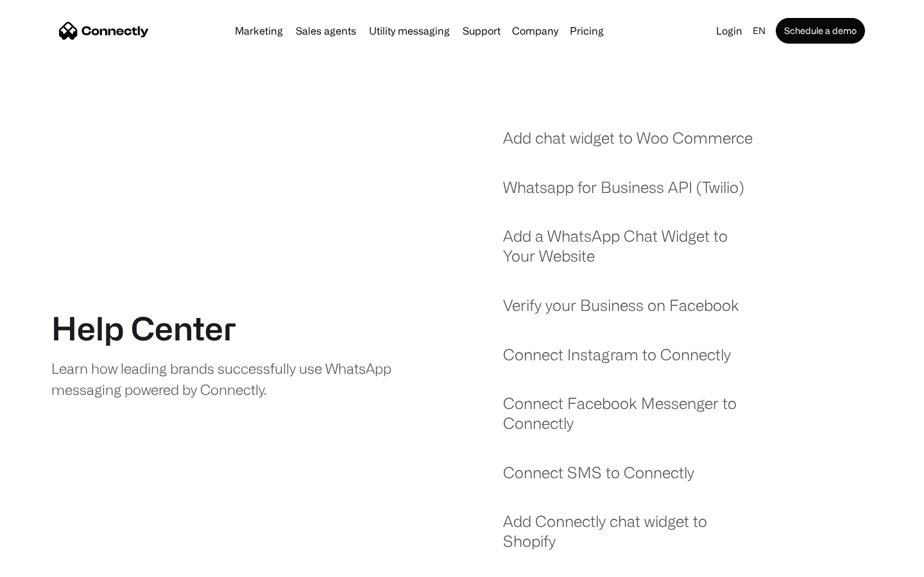 The height and width of the screenshot is (577, 924). What do you see at coordinates (632, 419) in the screenshot?
I see `a: Connect Facebook Messenger to Connectly` at bounding box center [632, 419].